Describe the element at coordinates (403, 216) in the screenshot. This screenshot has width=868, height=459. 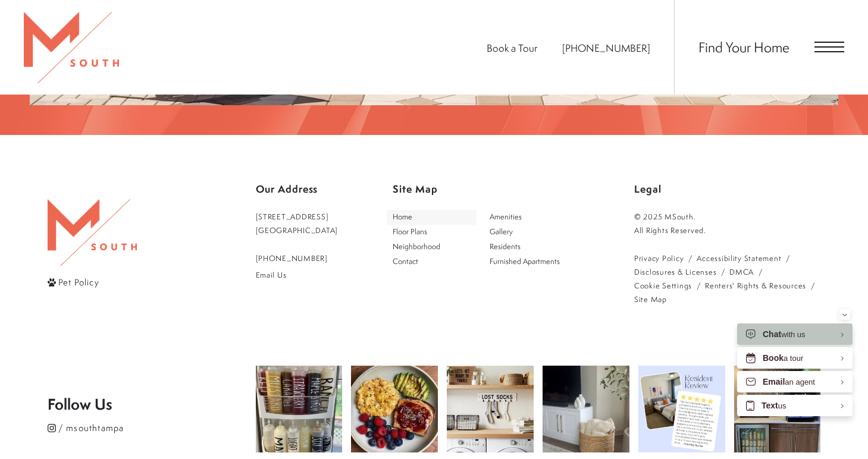
I see `span: Home` at that location.